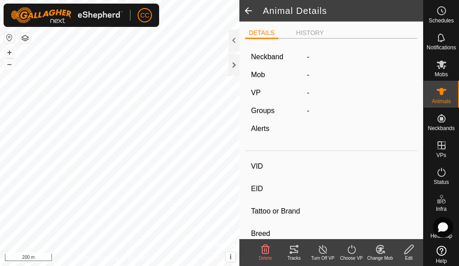  Describe the element at coordinates (230, 256) in the screenshot. I see `span: i` at that location.